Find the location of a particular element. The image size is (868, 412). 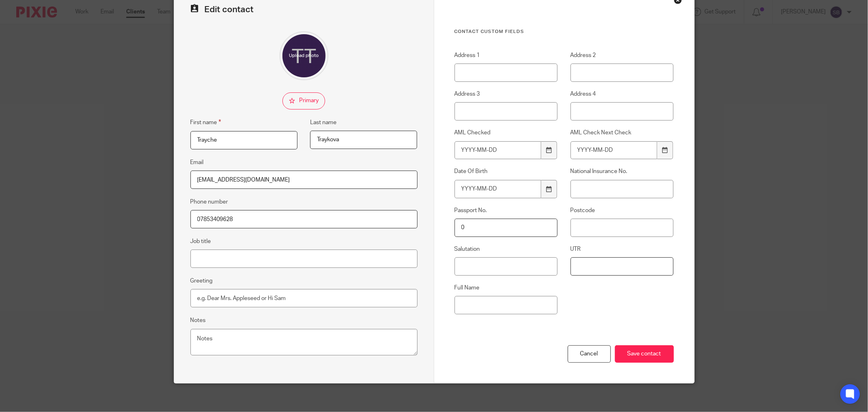

label: First name is located at coordinates (206, 122).